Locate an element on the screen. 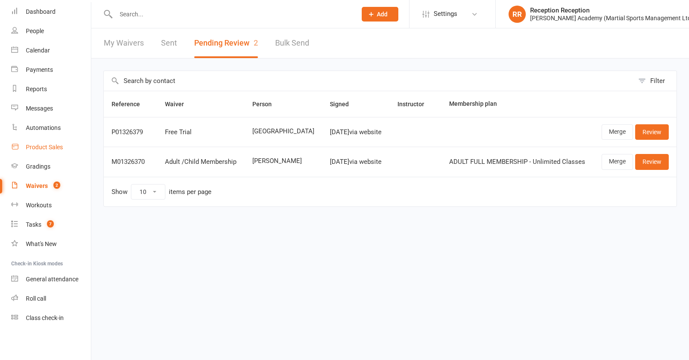 The width and height of the screenshot is (689, 360). div: Payments is located at coordinates (39, 70).